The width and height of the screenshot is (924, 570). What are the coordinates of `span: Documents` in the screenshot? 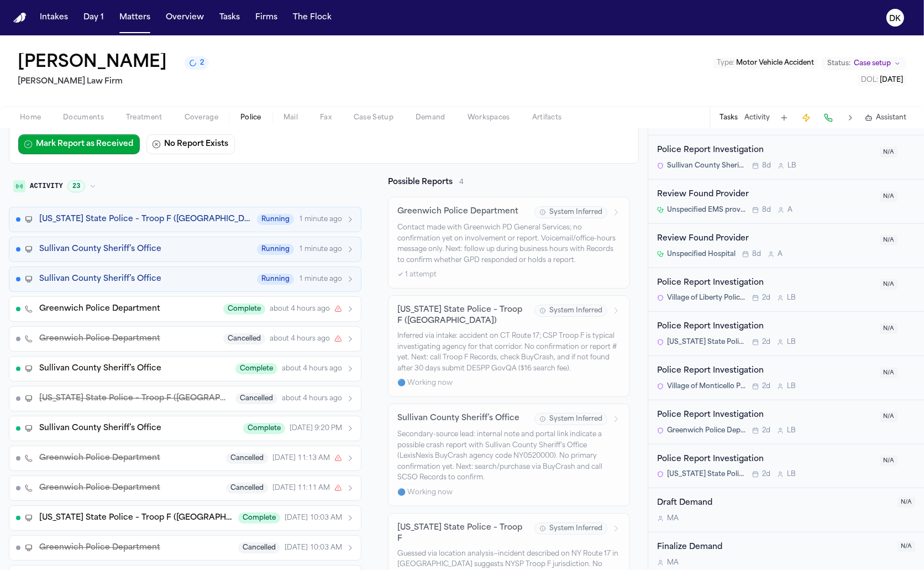 It's located at (83, 118).